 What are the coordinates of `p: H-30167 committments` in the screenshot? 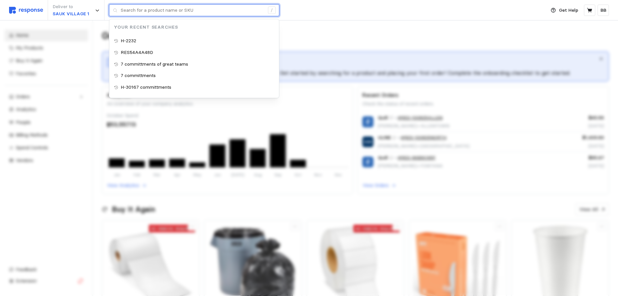 It's located at (146, 87).